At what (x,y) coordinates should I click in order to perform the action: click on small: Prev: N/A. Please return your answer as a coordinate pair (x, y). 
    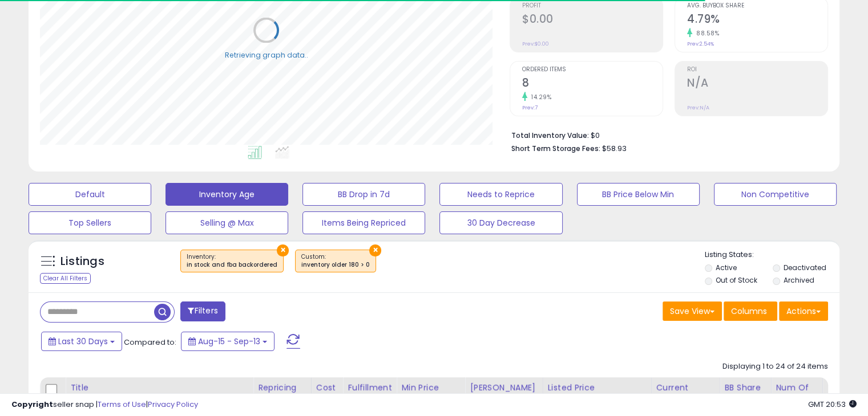
    Looking at the image, I should click on (698, 107).